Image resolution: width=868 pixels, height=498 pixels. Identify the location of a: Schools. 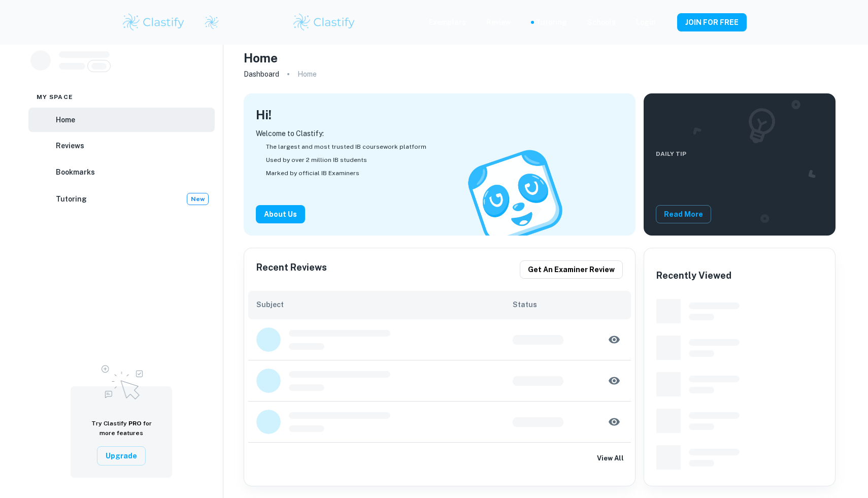
(602, 22).